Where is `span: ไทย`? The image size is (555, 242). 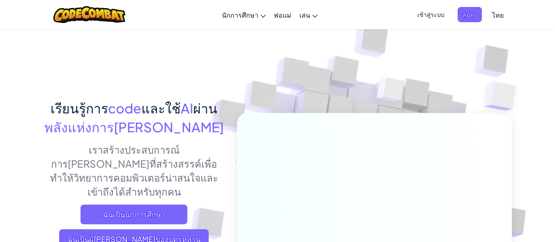
span: ไทย is located at coordinates (498, 15).